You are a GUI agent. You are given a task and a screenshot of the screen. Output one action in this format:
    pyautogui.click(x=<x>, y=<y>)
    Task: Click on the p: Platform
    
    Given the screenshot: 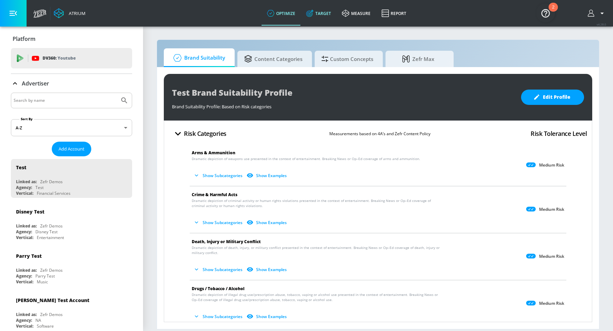 What is the action you would take?
    pyautogui.click(x=24, y=39)
    